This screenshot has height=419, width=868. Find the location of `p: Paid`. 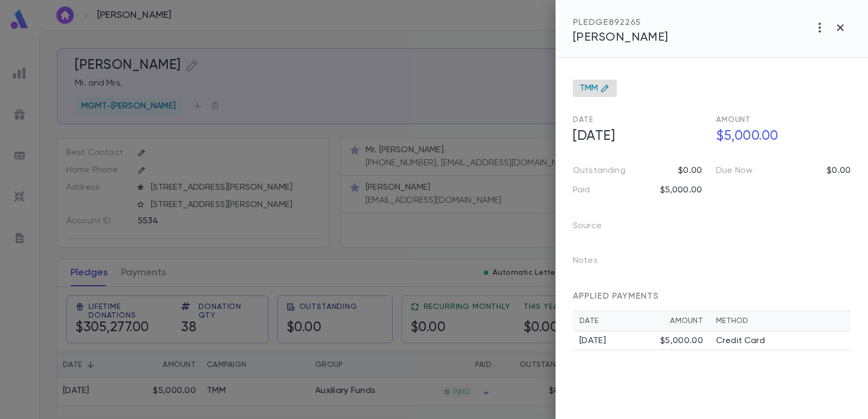

p: Paid is located at coordinates (582, 191).